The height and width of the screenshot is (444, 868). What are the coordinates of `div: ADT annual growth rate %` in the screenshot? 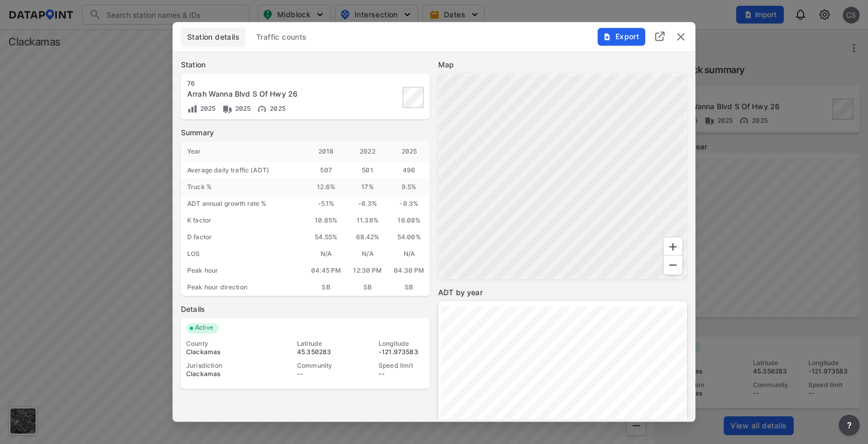 It's located at (243, 204).